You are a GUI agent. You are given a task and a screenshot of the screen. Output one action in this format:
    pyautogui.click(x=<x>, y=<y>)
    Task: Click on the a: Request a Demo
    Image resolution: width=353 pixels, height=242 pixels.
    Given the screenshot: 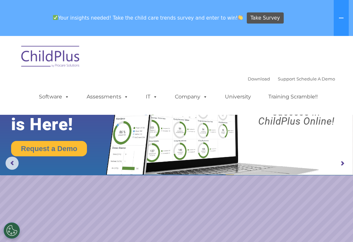 What is the action you would take?
    pyautogui.click(x=49, y=148)
    